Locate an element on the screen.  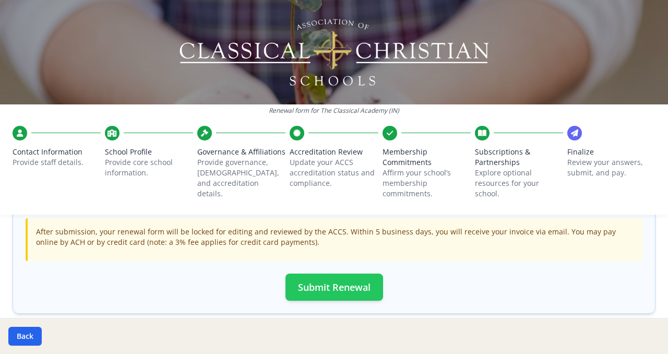
span: Contact Information is located at coordinates (56, 152).